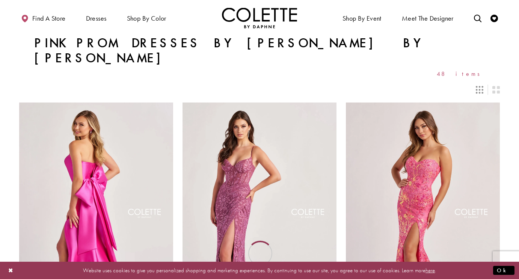  I want to click on span: Switch layout to 2 columns, so click(496, 90).